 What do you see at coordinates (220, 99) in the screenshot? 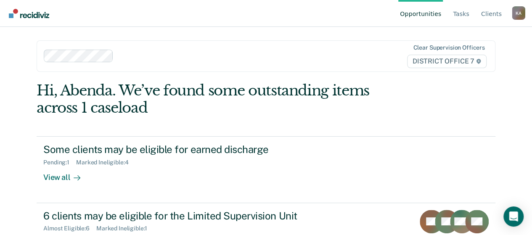
I see `div: Hi, Abenda. We’ve found some outstanding items across 1 caseload` at bounding box center [220, 99].